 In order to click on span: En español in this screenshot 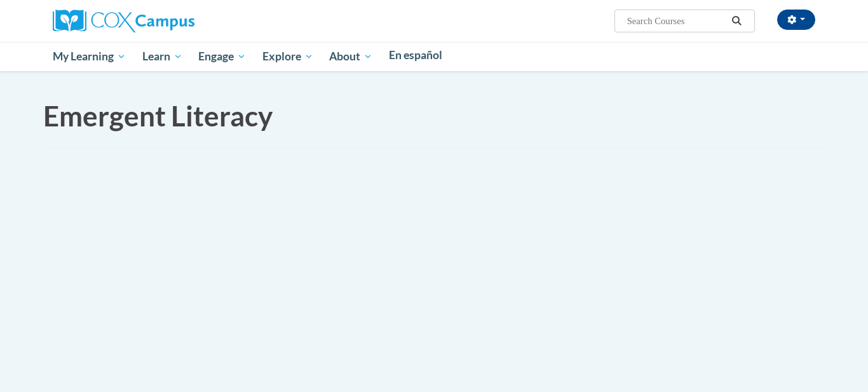, I will do `click(415, 54)`.